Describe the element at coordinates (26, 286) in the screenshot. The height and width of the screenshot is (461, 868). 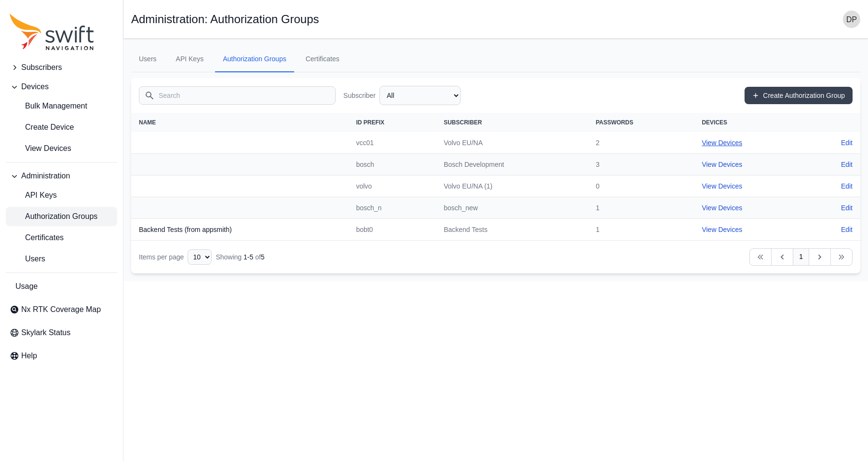
I see `span: Usage` at that location.